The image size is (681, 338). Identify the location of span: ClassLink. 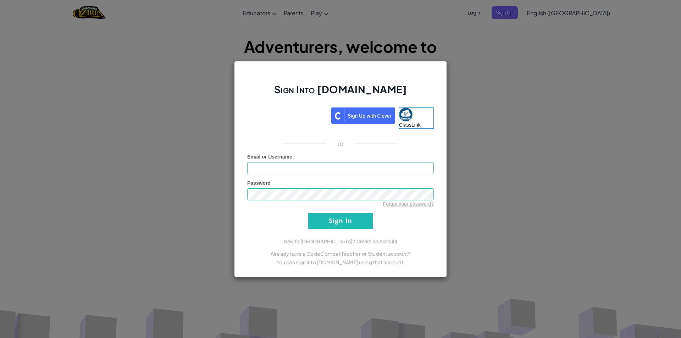
(410, 125).